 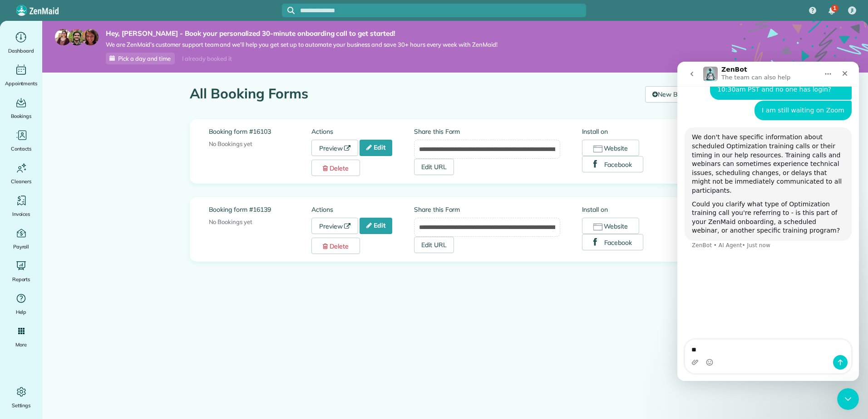 I want to click on a: Contacts, so click(x=21, y=141).